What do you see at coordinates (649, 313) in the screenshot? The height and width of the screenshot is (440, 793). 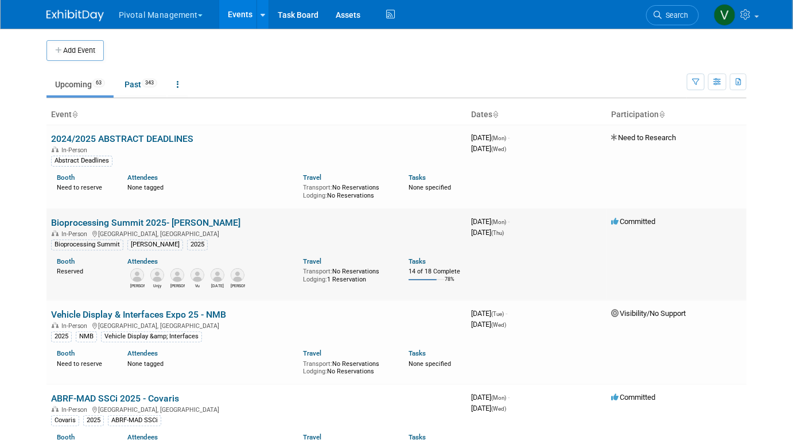 I see `span: Visibility/No Support` at bounding box center [649, 313].